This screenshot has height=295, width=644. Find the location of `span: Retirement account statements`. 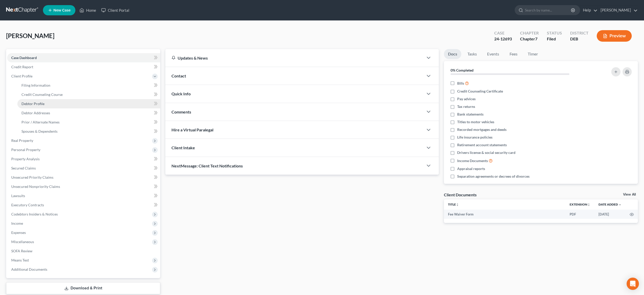

span: Retirement account statements is located at coordinates (482, 145).